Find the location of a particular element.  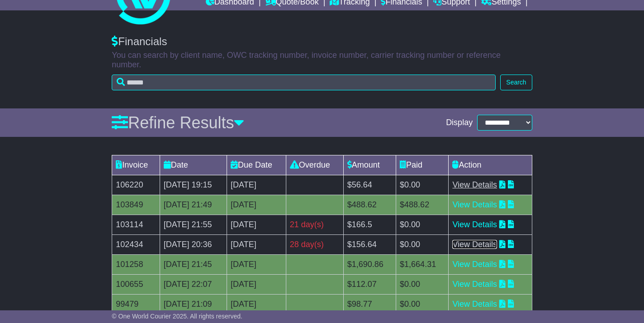

td: Date is located at coordinates (193, 166).